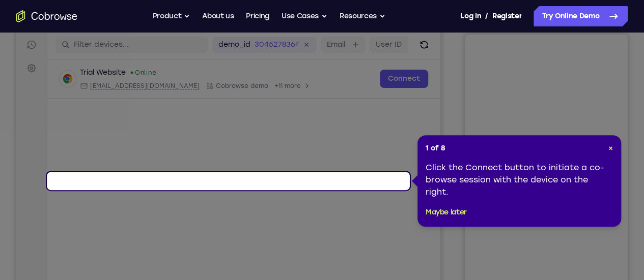 This screenshot has height=280, width=644. Describe the element at coordinates (123, 80) in the screenshot. I see `div: Email` at that location.